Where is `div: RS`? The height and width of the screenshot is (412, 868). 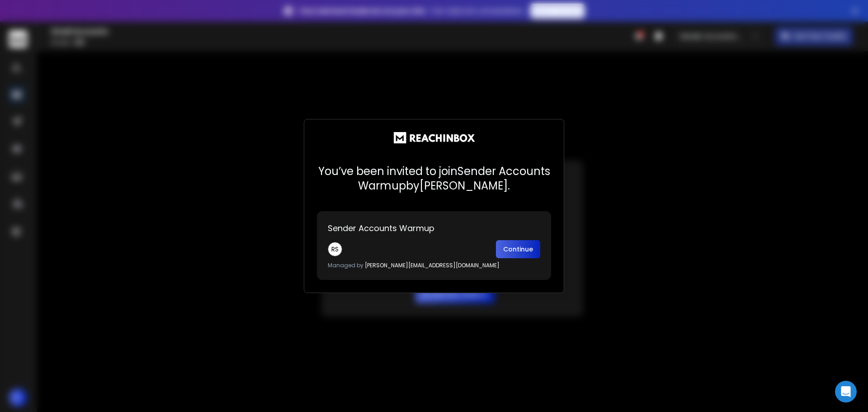
div: RS is located at coordinates (335, 249).